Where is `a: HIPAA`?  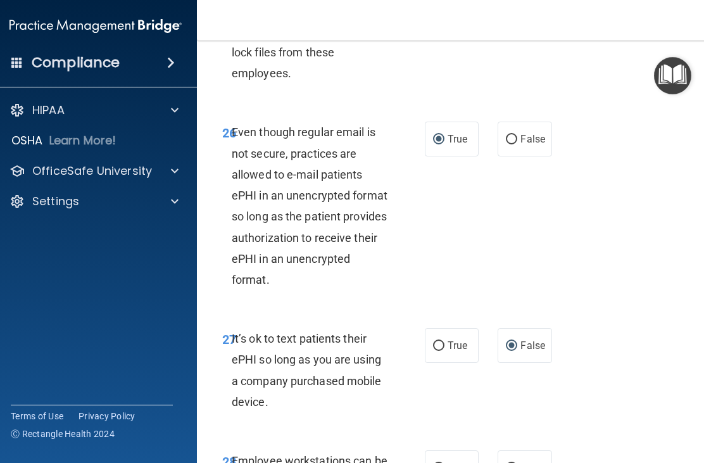 a: HIPAA is located at coordinates (94, 110).